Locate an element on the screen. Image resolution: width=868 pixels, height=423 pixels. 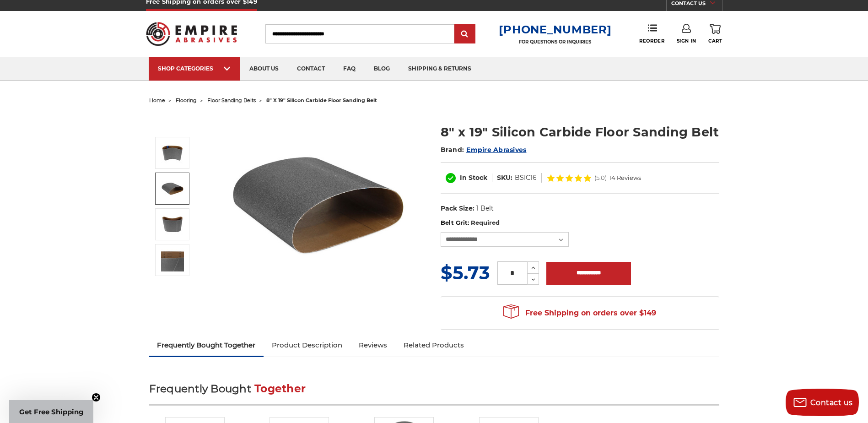
a: Reorder is located at coordinates (651, 33).